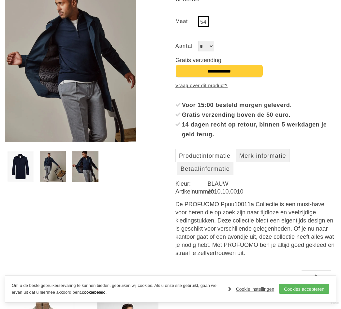 The height and width of the screenshot is (309, 341). What do you see at coordinates (255, 22) in the screenshot?
I see `ul: Maat` at bounding box center [255, 22].